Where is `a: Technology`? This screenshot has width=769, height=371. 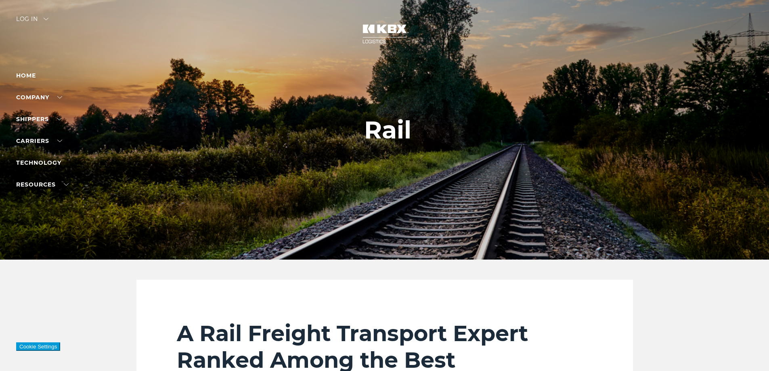
a: Technology is located at coordinates (39, 163).